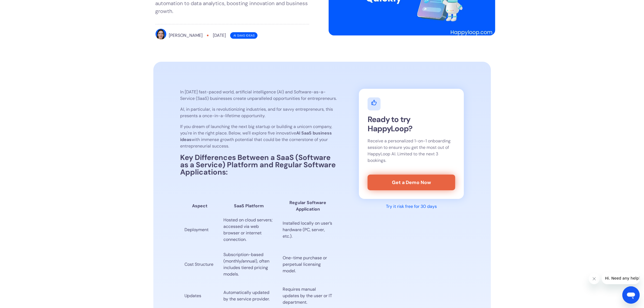  What do you see at coordinates (411, 151) in the screenshot?
I see `p: Receive a personalized 1-on-1 onboarding session to ensure you get the most out of HappyLoop AI. ...` at bounding box center [411, 151].